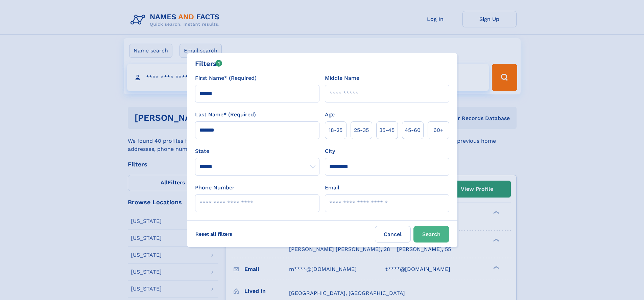  What do you see at coordinates (330, 115) in the screenshot?
I see `label: Age` at bounding box center [330, 115].